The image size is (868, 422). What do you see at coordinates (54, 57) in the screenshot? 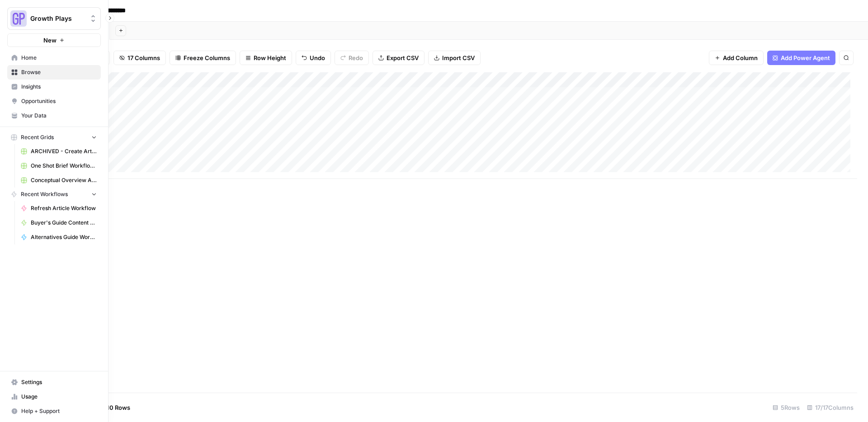
I see `a: Home` at bounding box center [54, 57].